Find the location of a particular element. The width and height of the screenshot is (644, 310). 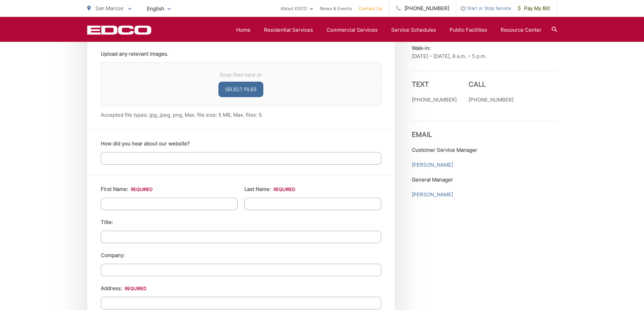

b: Walk-in: is located at coordinates (421, 48).